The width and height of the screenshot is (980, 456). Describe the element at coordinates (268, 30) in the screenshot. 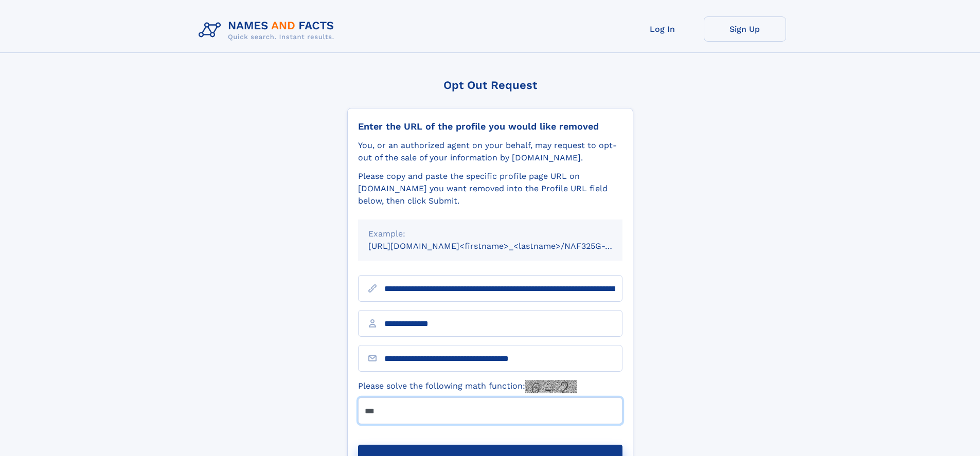

I see `img: Logo Names and Facts` at that location.